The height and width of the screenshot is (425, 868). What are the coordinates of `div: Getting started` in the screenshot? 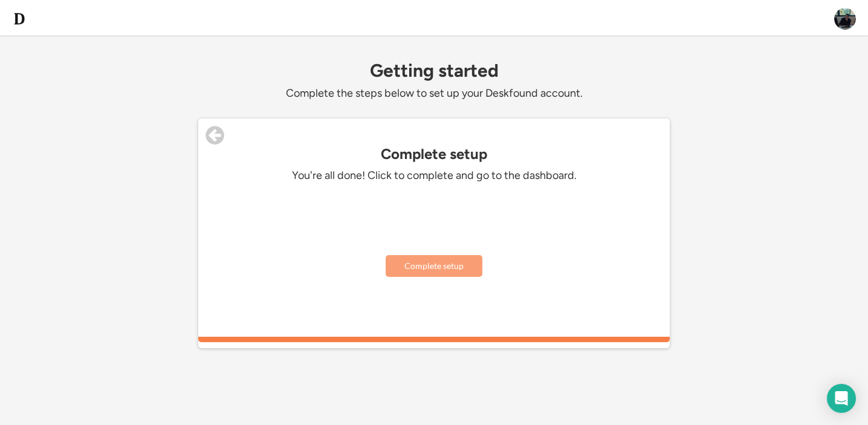 It's located at (434, 70).